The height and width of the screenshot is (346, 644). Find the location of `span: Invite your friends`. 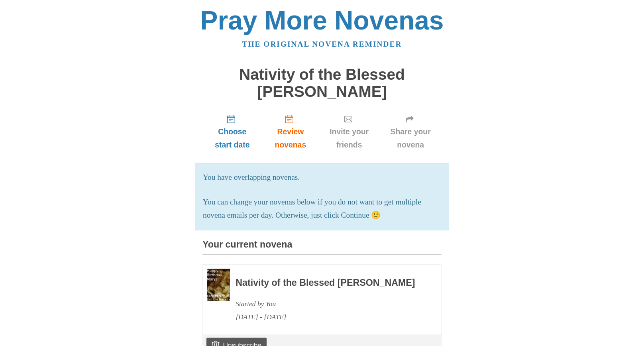

span: Invite your friends is located at coordinates (349, 138).